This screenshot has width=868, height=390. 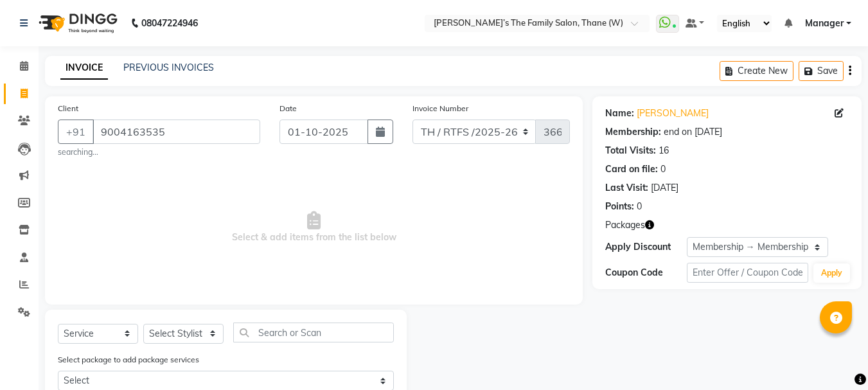 I want to click on div: Coupon Code, so click(x=645, y=272).